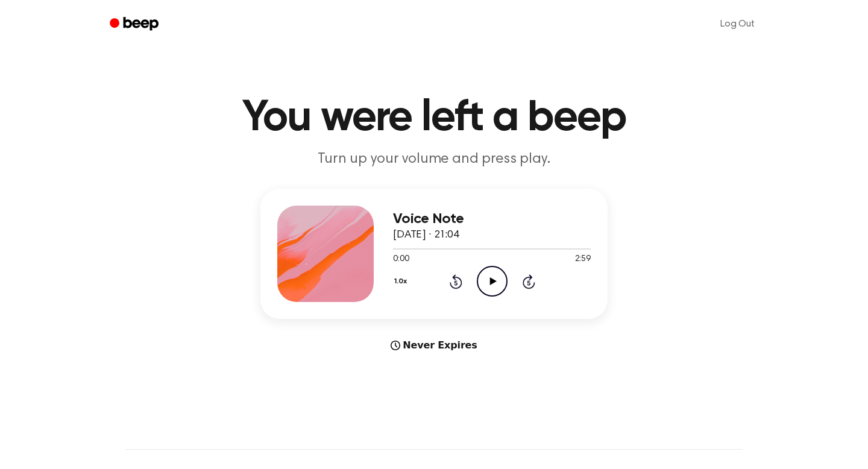 The width and height of the screenshot is (868, 469). Describe the element at coordinates (492, 218) in the screenshot. I see `h3: Voice Note` at that location.